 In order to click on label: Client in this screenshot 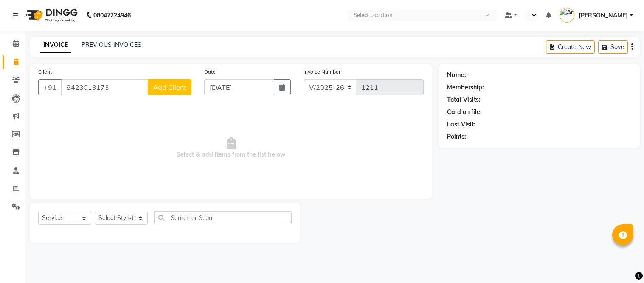, I will do `click(45, 72)`.